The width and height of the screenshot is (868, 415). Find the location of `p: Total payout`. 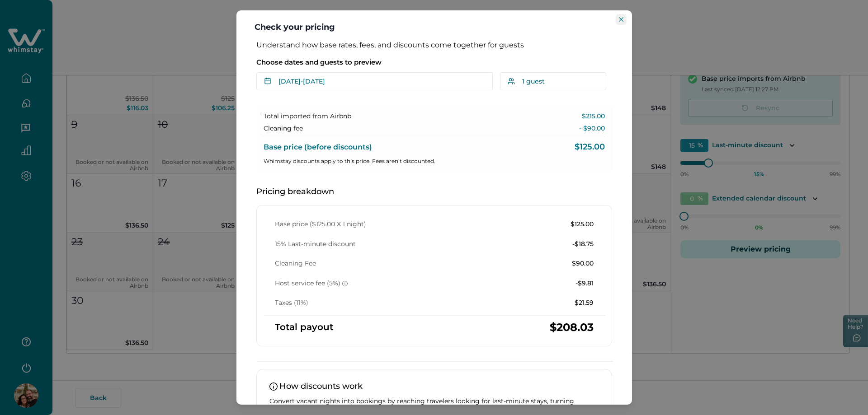

p: Total payout is located at coordinates (304, 328).